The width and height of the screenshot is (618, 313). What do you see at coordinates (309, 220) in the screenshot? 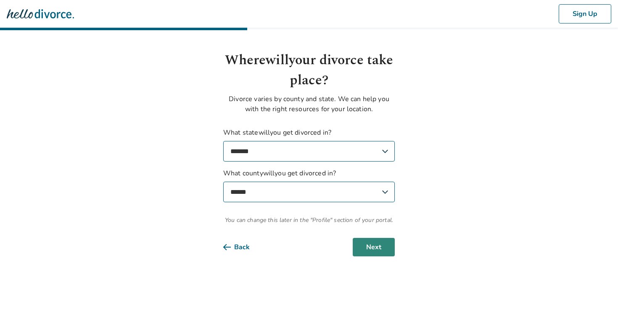
I see `span: You can change this later in the "Profile" section of your portal.` at bounding box center [309, 220].